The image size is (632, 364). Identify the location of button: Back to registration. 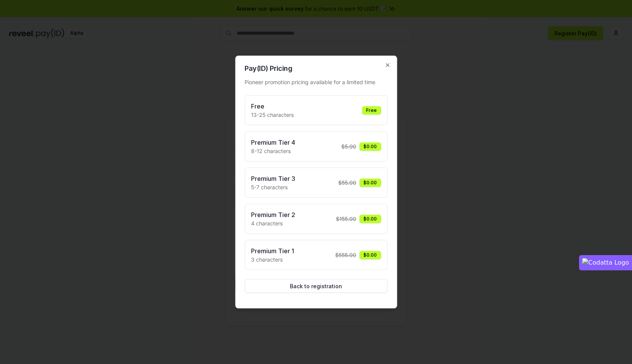
(316, 286).